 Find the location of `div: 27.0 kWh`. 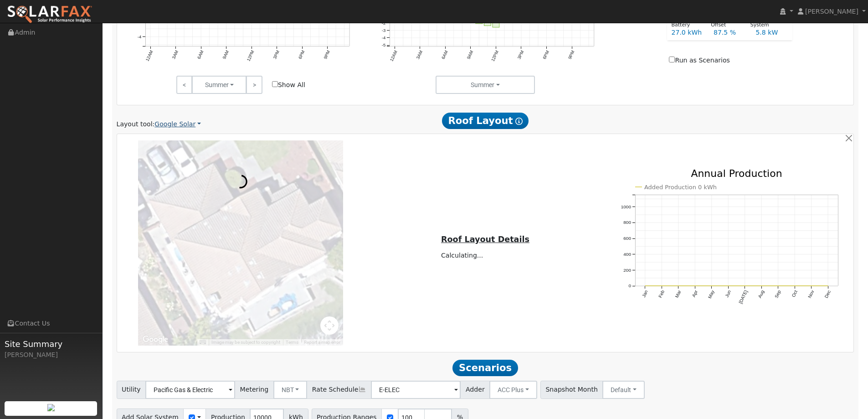

div: 27.0 kWh is located at coordinates (687, 33).